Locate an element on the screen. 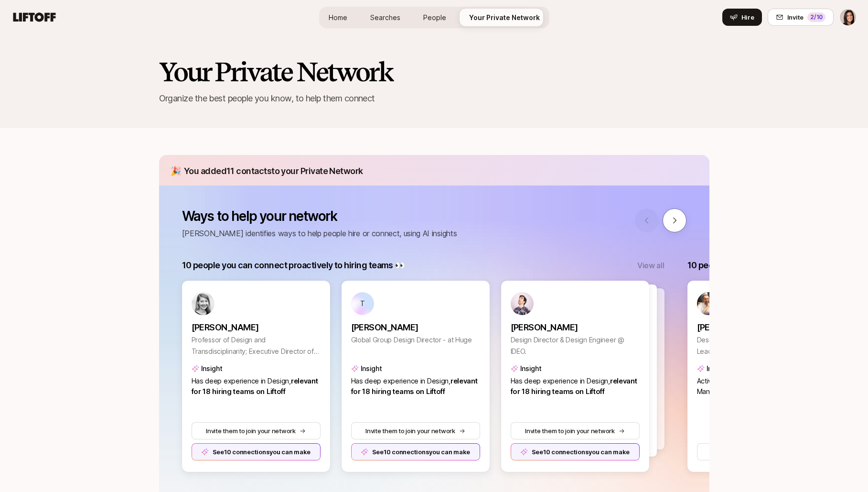 This screenshot has height=492, width=868. button: Eleanor Morgan is located at coordinates (848, 18).